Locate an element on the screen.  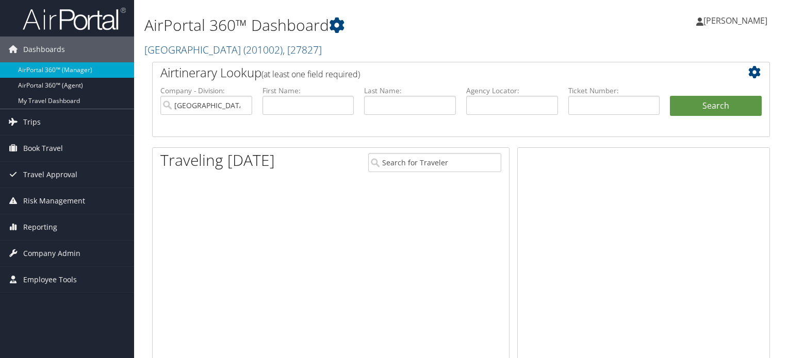
span: Company Admin is located at coordinates (52, 254).